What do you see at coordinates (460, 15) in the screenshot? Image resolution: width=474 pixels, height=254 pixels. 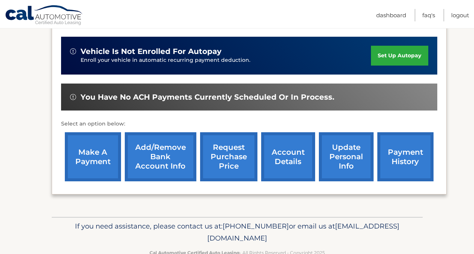 I see `a: Logout` at bounding box center [460, 15].